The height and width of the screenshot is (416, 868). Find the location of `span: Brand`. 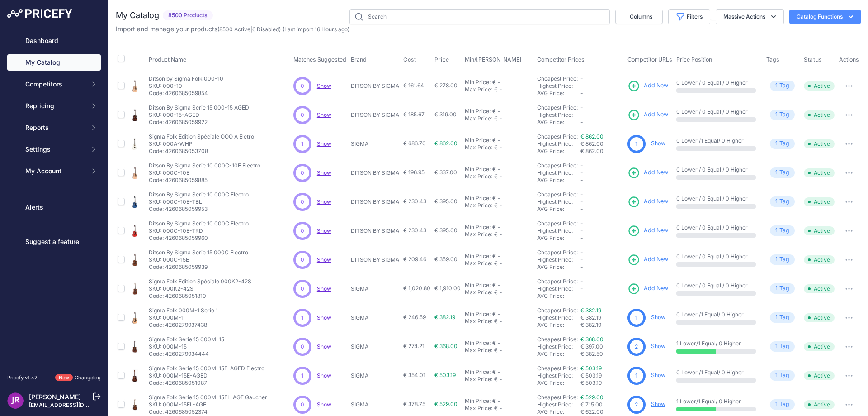

span: Brand is located at coordinates (358, 59).